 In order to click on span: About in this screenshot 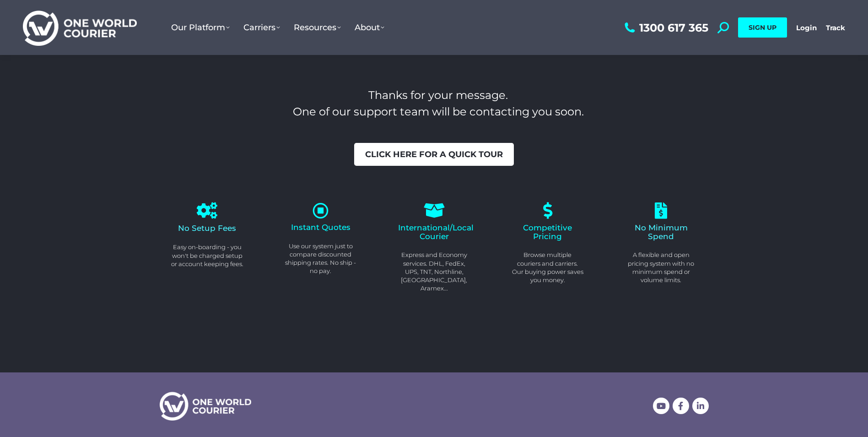, I will do `click(369, 28)`.